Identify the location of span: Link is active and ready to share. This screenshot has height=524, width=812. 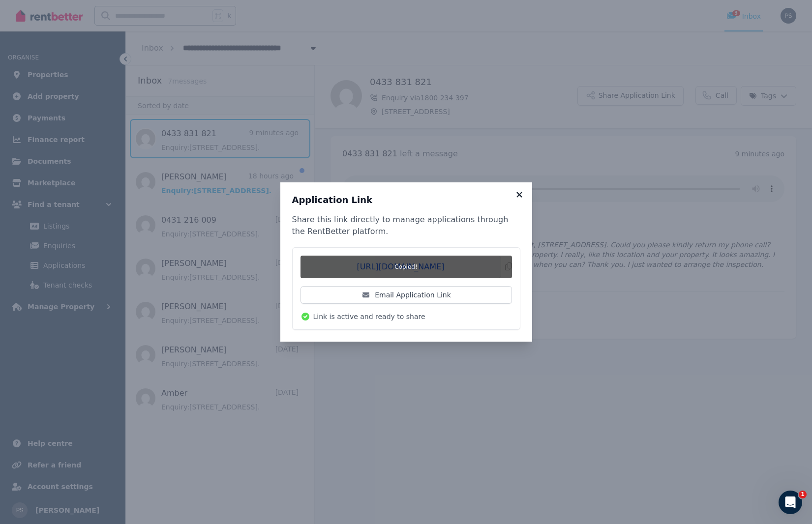
(369, 316).